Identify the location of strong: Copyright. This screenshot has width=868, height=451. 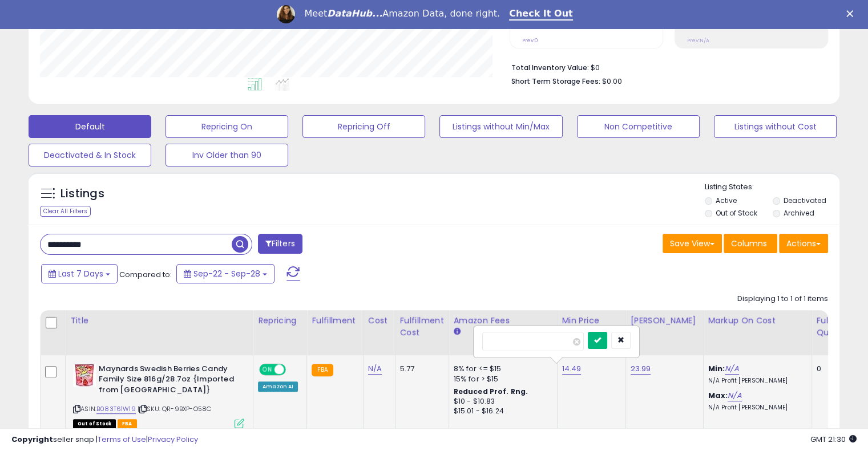
(32, 439).